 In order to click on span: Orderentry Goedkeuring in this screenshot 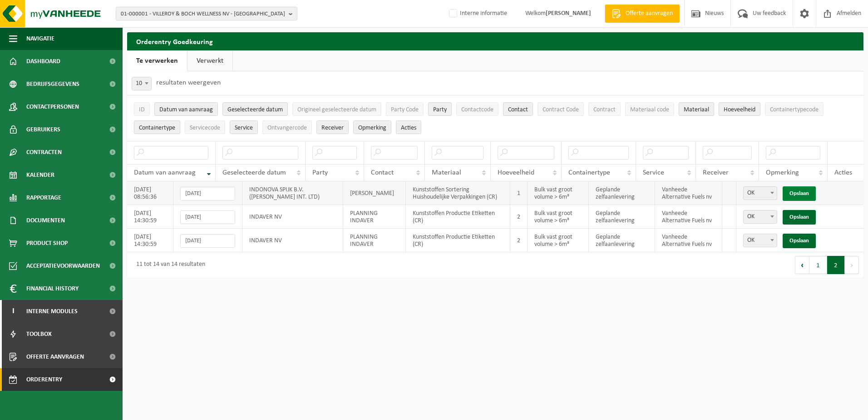, I will do `click(64, 379)`.